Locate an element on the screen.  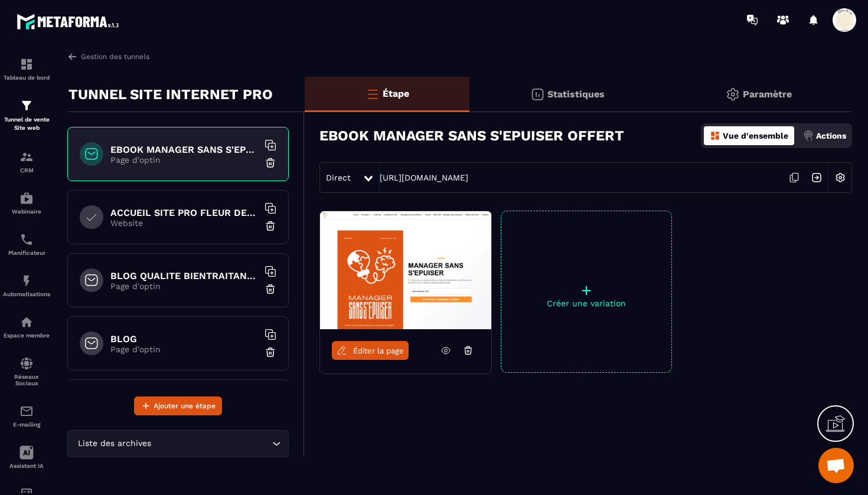
p: Tableau de bord is located at coordinates (27, 77).